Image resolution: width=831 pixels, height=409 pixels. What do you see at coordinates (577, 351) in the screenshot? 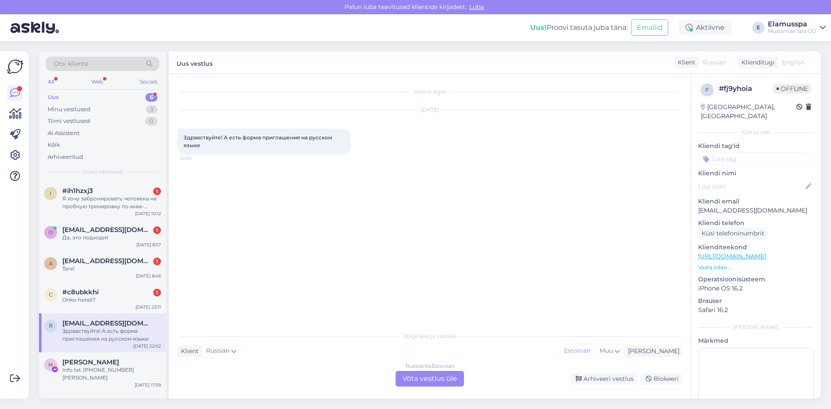
I see `div: Estonian` at bounding box center [577, 351].